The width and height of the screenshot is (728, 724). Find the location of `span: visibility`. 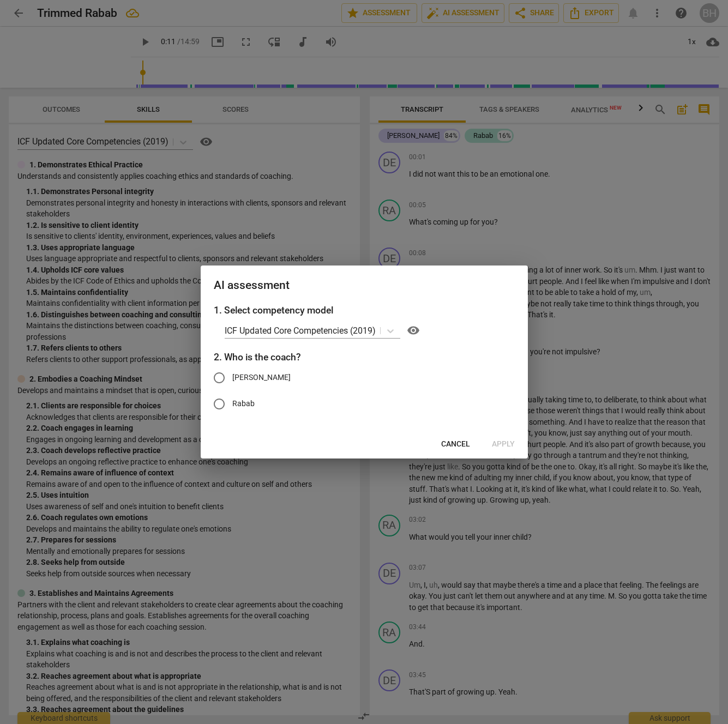

span: visibility is located at coordinates (413, 330).